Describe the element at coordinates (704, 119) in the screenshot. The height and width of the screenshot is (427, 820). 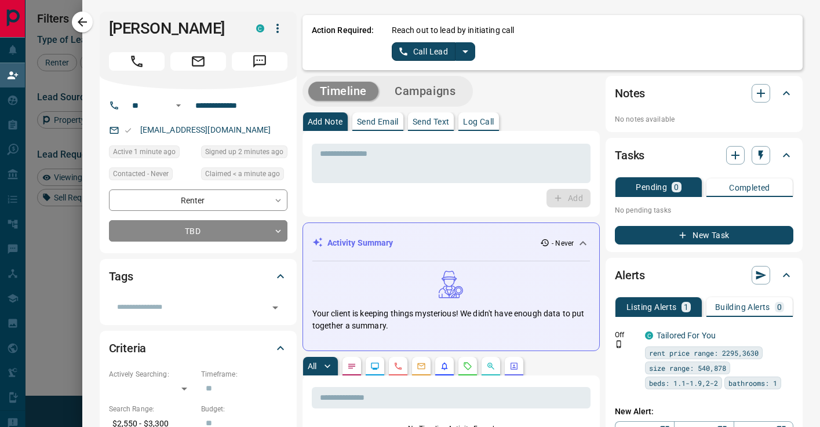
I see `p: No notes available` at that location.